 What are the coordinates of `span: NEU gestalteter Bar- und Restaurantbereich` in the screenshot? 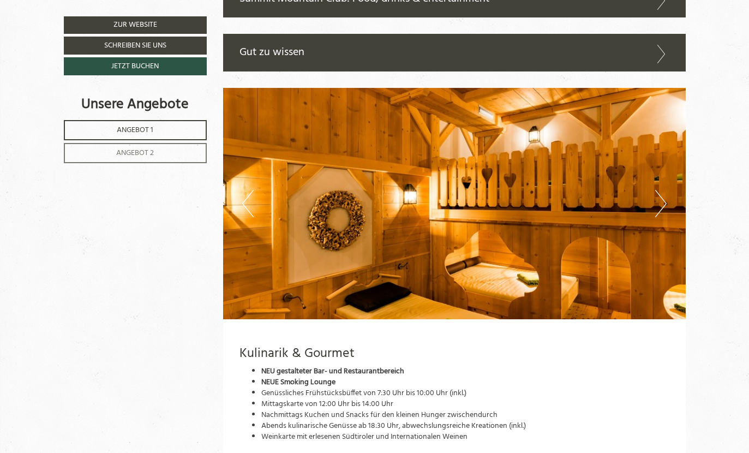 It's located at (333, 371).